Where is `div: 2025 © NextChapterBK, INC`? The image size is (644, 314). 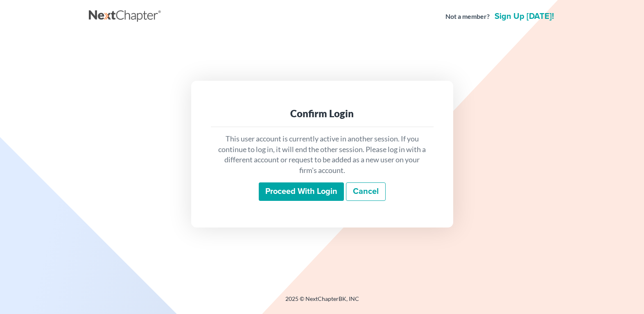 div: 2025 © NextChapterBK, INC is located at coordinates (322, 302).